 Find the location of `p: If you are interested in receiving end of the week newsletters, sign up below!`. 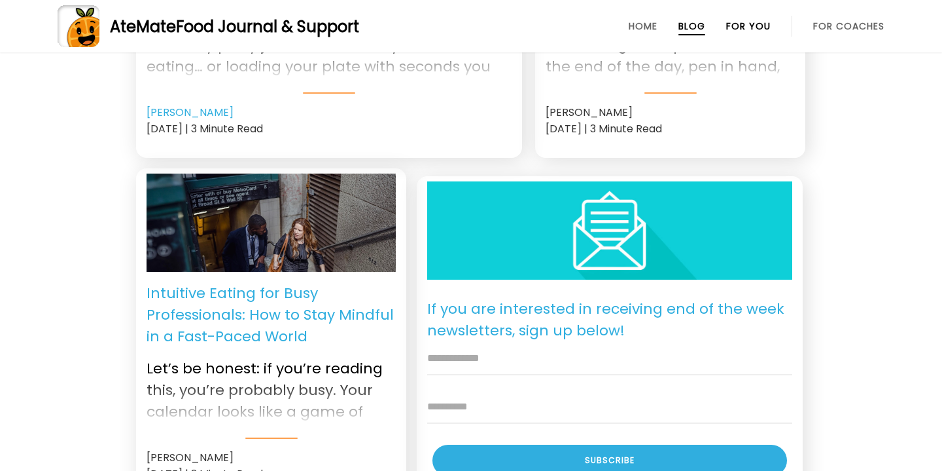

p: If you are interested in receiving end of the week newsletters, sign up below! is located at coordinates (610, 319).